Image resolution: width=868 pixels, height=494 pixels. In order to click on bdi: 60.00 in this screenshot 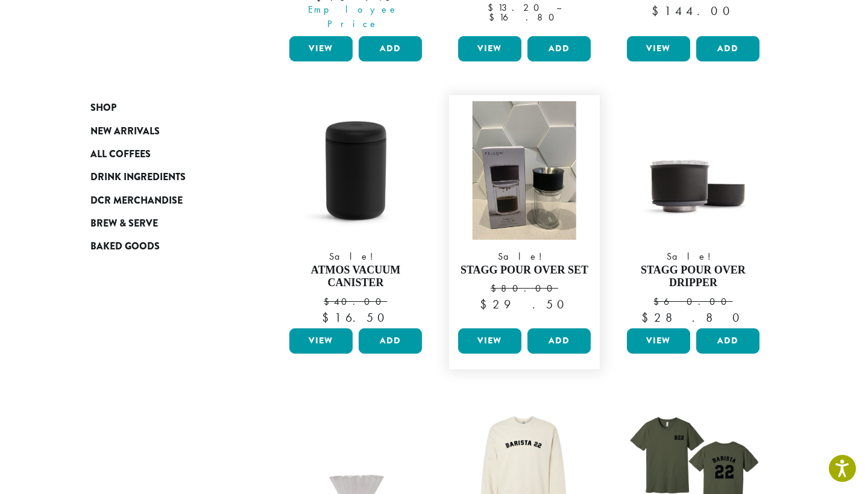, I will do `click(693, 301)`.